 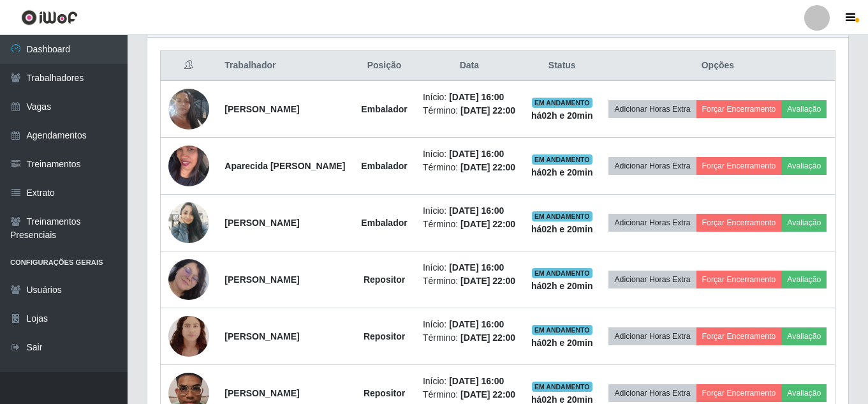 What do you see at coordinates (189, 109) in the screenshot?
I see `img: 1750278821338.jpeg` at bounding box center [189, 109].